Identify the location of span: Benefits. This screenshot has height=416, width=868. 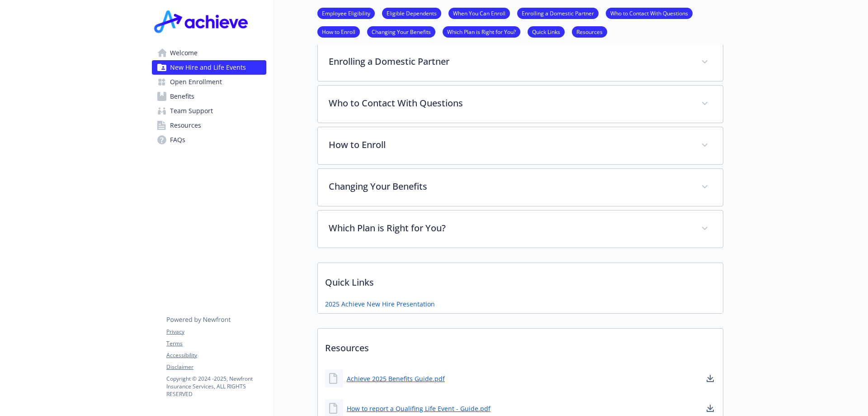
(182, 96).